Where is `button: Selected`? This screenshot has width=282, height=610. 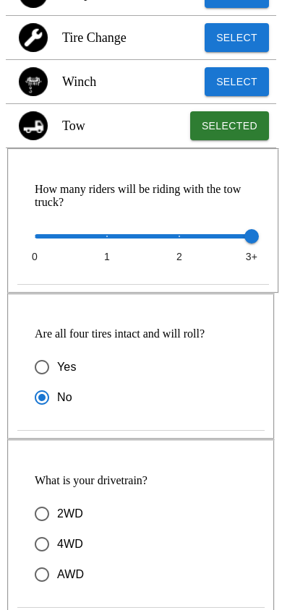
button: Selected is located at coordinates (229, 126).